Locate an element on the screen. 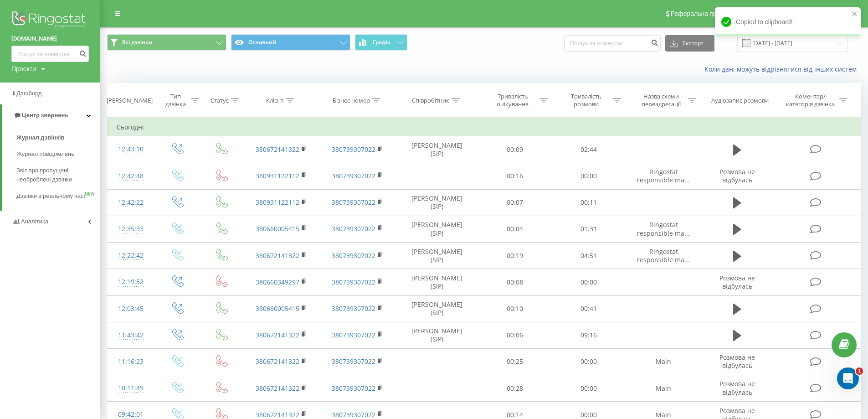  td: 00:28 is located at coordinates (514, 389).